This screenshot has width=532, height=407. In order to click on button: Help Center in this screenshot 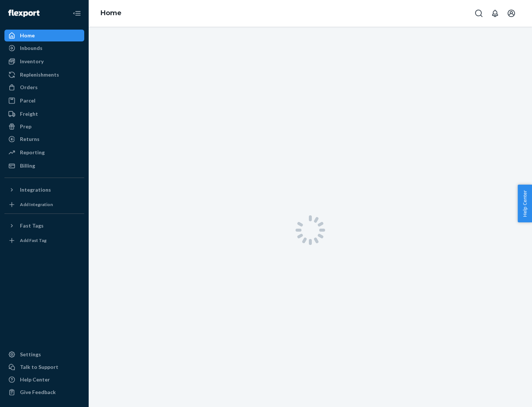, I will do `click(524, 203)`.